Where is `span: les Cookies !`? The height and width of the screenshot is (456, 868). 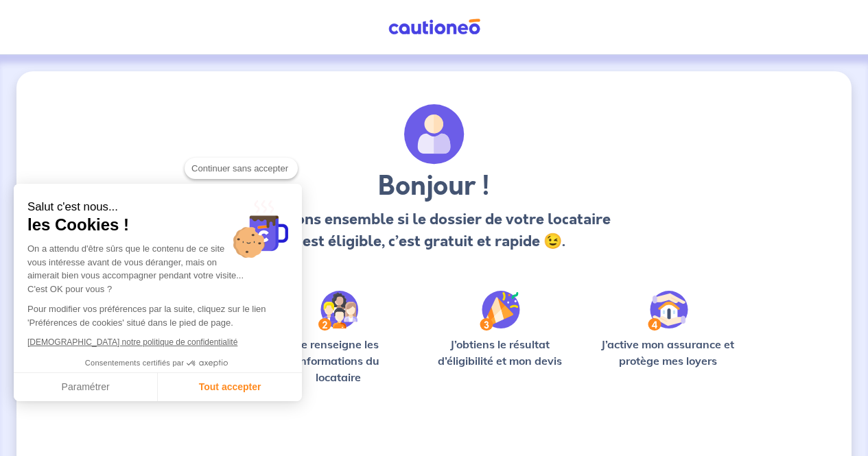 span: les Cookies ! is located at coordinates (158, 225).